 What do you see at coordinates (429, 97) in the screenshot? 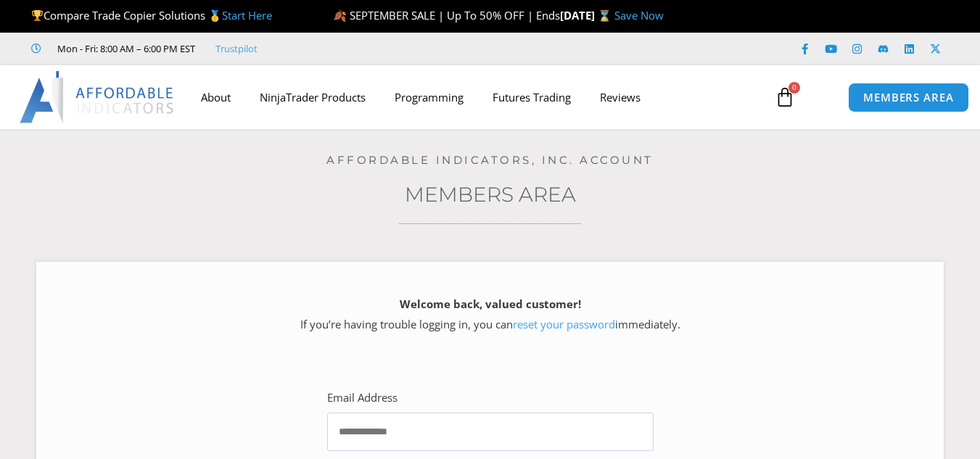
I see `a: Programming` at bounding box center [429, 97].